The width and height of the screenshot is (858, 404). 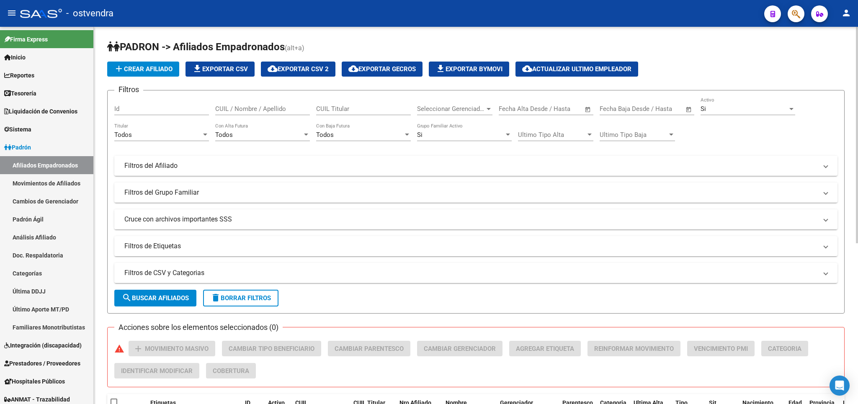 What do you see at coordinates (143, 69) in the screenshot?
I see `span: Crear Afiliado` at bounding box center [143, 69].